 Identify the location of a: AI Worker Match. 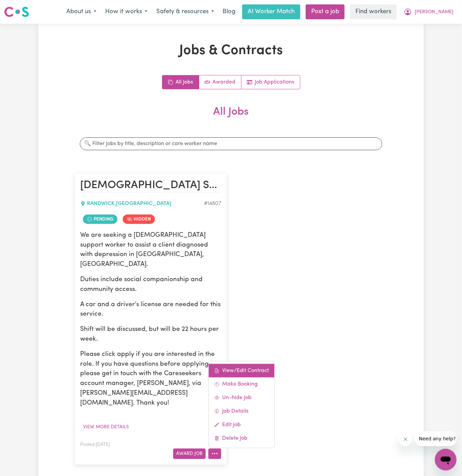
(272, 12).